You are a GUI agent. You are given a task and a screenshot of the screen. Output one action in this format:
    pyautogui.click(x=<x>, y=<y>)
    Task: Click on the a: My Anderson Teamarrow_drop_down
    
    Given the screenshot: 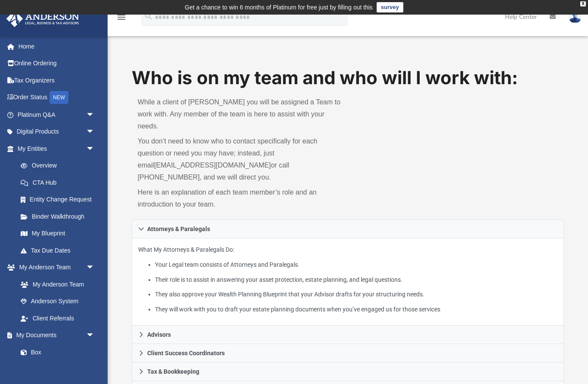 What is the action you would take?
    pyautogui.click(x=55, y=268)
    